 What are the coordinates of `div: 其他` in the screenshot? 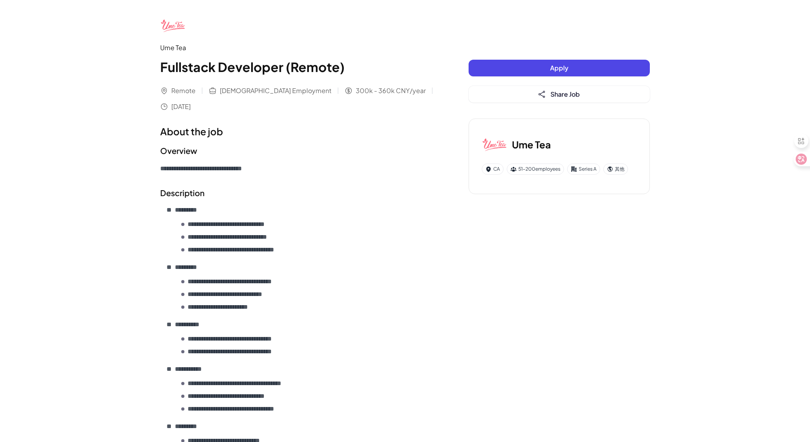 It's located at (616, 169).